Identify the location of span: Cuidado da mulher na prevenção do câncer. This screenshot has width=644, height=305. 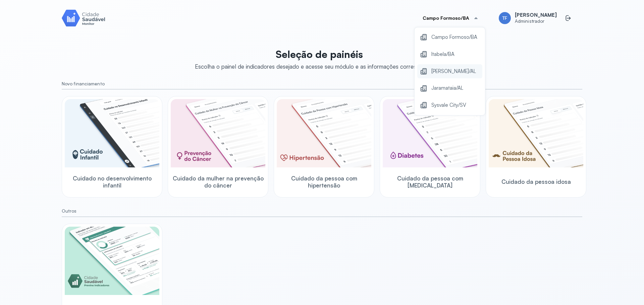
(218, 182).